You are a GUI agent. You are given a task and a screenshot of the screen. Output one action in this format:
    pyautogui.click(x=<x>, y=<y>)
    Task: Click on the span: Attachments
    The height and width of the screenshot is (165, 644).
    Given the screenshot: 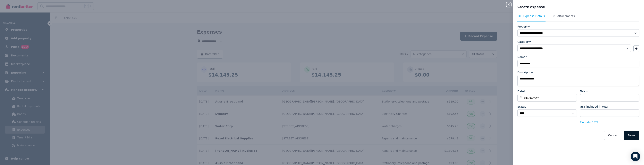 What is the action you would take?
    pyautogui.click(x=566, y=16)
    